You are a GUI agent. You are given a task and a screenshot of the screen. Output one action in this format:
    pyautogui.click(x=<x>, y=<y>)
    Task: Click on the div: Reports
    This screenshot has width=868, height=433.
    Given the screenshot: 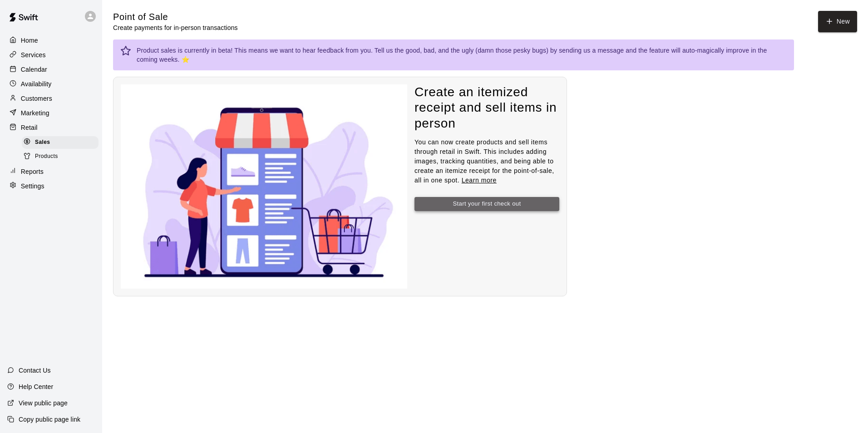 What is the action you would take?
    pyautogui.click(x=51, y=171)
    